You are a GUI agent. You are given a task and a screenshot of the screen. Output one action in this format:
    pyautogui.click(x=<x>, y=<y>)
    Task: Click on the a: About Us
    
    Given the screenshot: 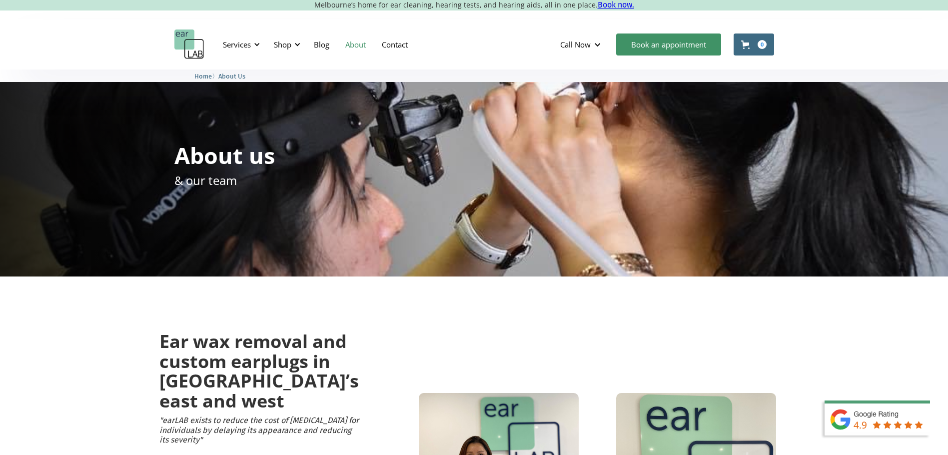 What is the action you would take?
    pyautogui.click(x=232, y=75)
    